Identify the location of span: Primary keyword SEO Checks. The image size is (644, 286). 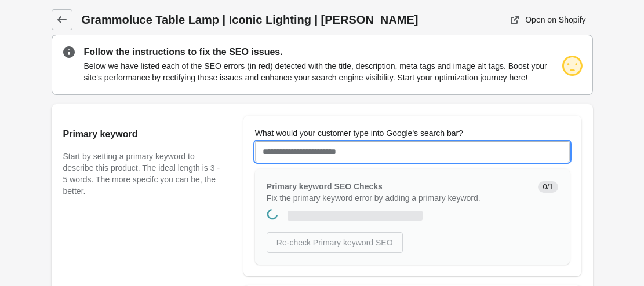
(325, 187).